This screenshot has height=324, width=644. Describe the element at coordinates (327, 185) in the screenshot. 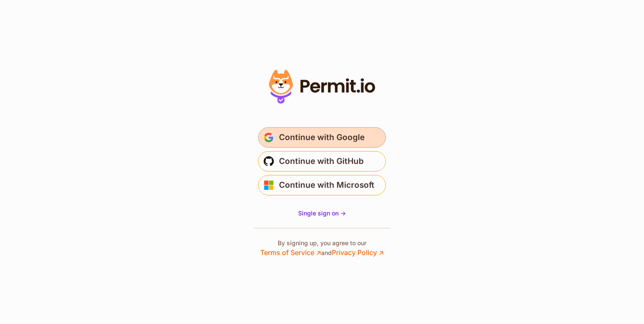

I see `span: Continue with Microsoft` at that location.